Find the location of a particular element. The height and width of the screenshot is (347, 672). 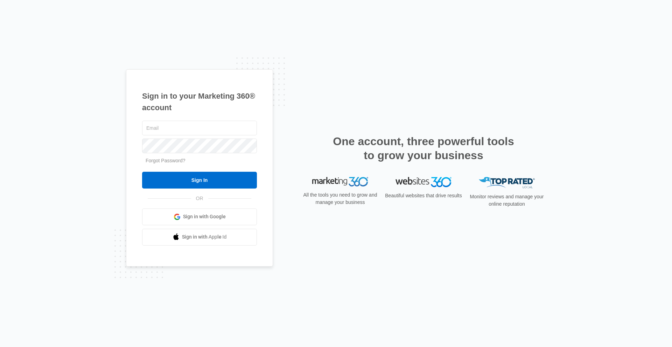

span: OR is located at coordinates (200, 198).